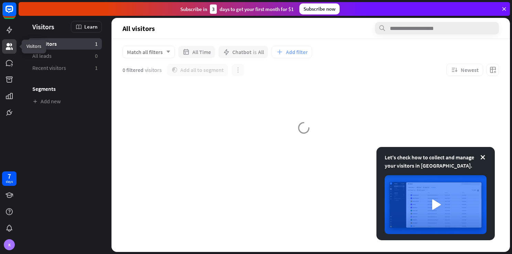  Describe the element at coordinates (96, 56) in the screenshot. I see `aside: 0` at that location.